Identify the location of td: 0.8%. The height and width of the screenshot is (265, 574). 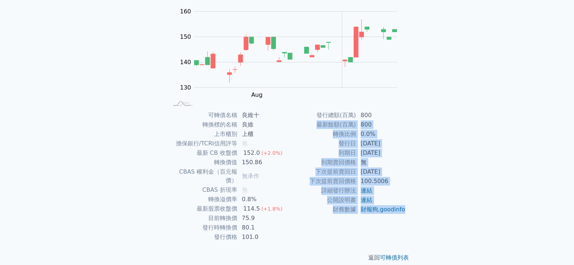
(262, 199).